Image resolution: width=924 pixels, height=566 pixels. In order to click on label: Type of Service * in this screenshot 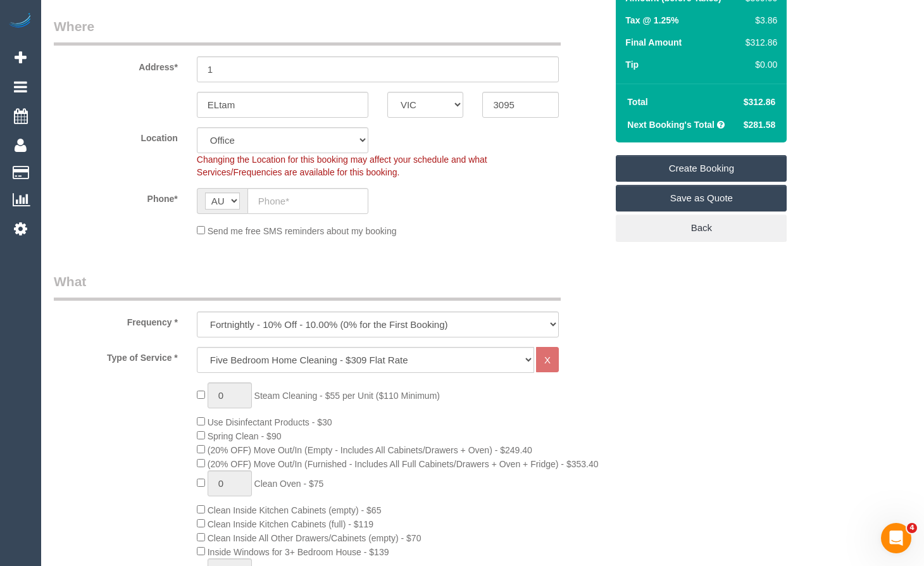, I will do `click(116, 355)`.